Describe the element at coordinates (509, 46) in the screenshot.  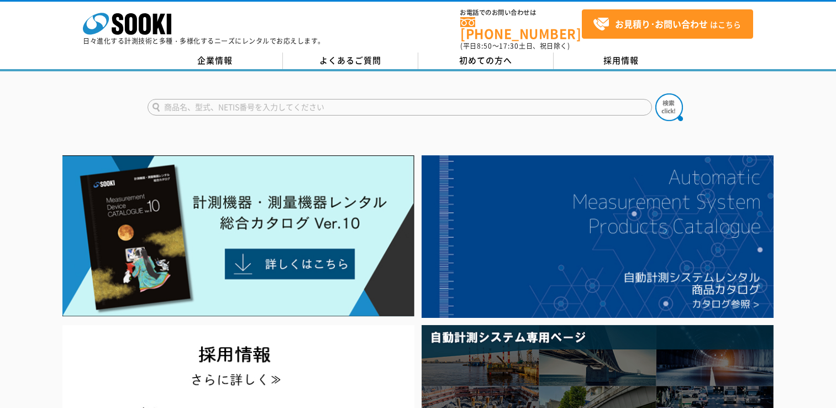
I see `span: 17:30` at that location.